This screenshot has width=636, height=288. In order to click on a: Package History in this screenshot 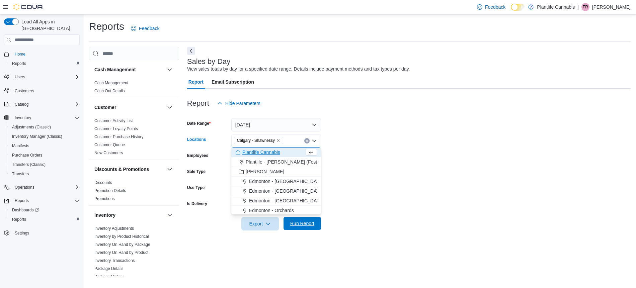, I will do `click(109, 277)`.